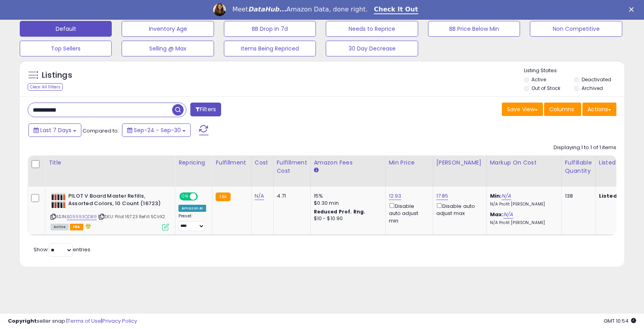 The image size is (644, 329). Describe the element at coordinates (599, 109) in the screenshot. I see `button: Actions` at that location.